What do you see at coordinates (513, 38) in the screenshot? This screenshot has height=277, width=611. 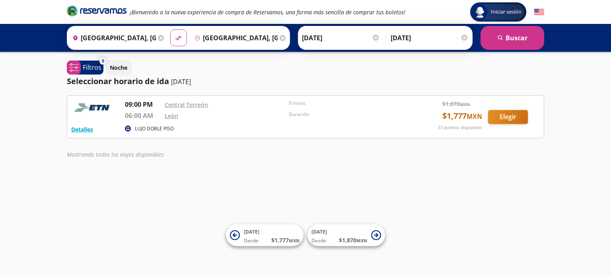 I see `button: Buscar` at bounding box center [513, 38].